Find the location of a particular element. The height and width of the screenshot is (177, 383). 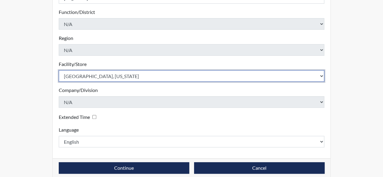

button: Cancel is located at coordinates (259, 168).